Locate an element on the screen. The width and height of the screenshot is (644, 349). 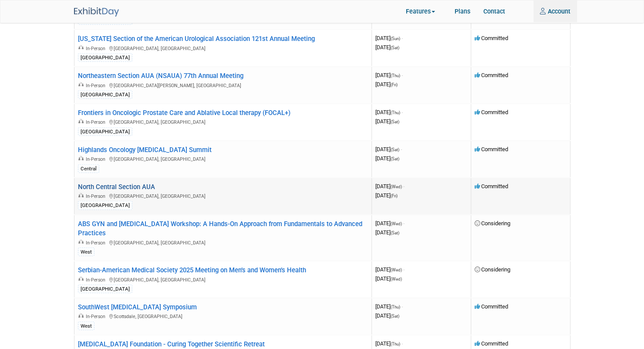
a: Account is located at coordinates (555, 11).